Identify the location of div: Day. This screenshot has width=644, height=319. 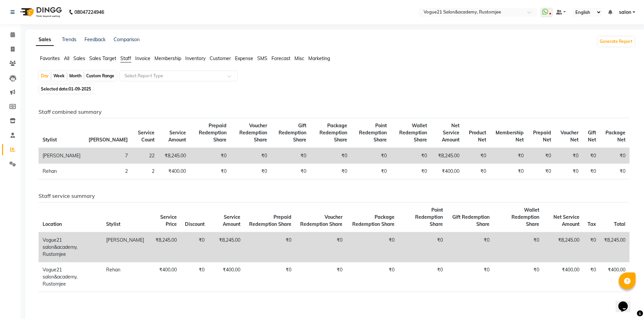
(45, 76).